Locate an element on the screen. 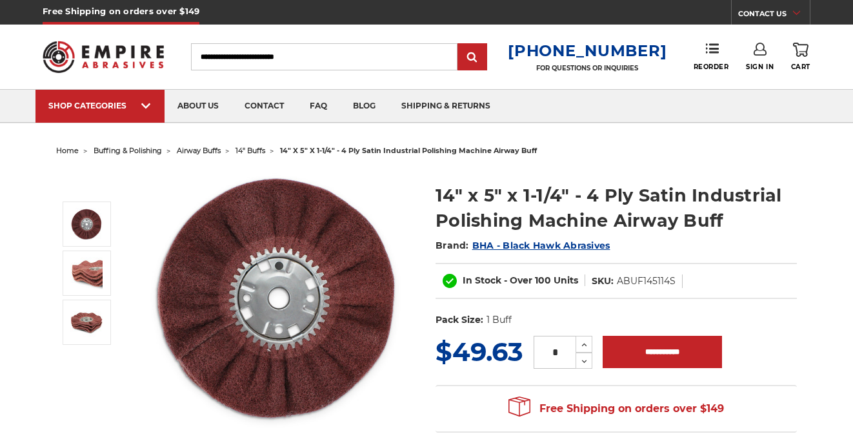  span: Units is located at coordinates (566, 280).